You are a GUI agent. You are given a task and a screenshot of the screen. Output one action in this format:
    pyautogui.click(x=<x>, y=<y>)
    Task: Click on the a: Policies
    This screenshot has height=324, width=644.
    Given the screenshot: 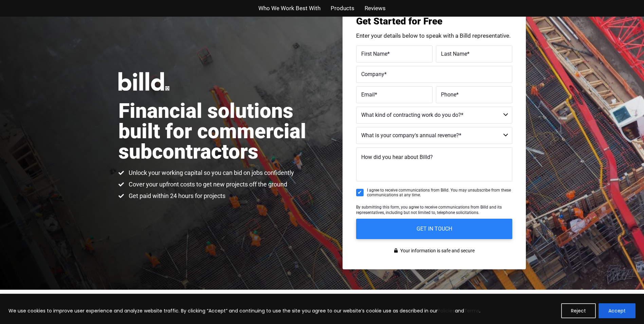 What is the action you would take?
    pyautogui.click(x=446, y=311)
    